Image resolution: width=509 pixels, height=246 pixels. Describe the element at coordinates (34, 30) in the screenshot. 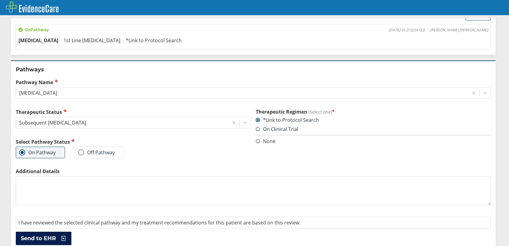

I see `span: On Pathway` at that location.